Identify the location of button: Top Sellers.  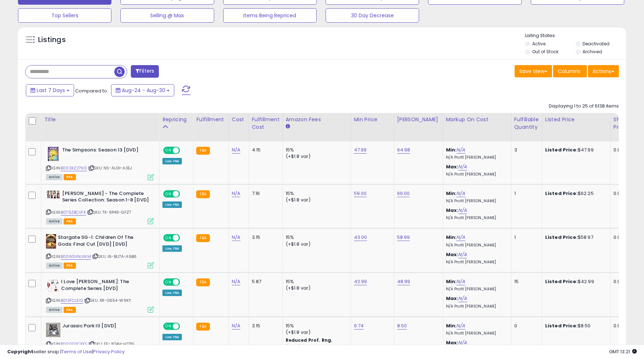
(65, 15).